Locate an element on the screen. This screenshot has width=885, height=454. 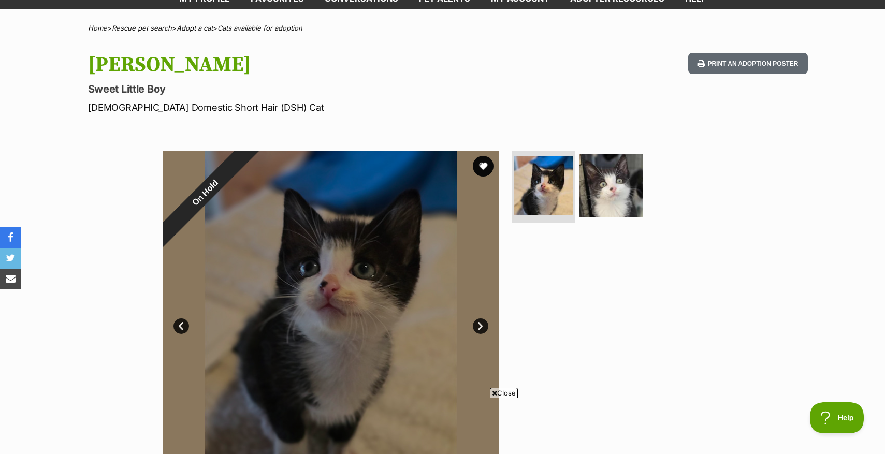
a: Prev is located at coordinates (181, 326).